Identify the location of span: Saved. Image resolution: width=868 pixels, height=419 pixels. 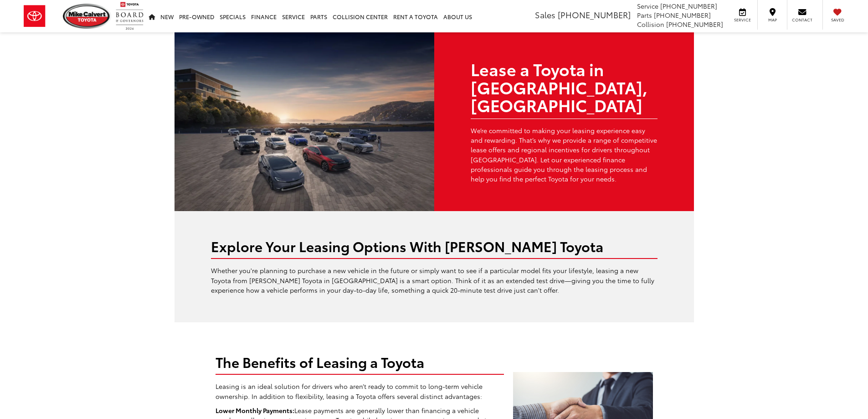
(838, 20).